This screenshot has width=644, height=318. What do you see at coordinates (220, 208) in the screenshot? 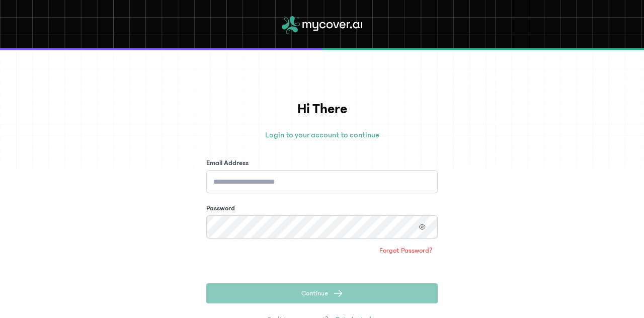
I see `label: Password` at bounding box center [220, 208].